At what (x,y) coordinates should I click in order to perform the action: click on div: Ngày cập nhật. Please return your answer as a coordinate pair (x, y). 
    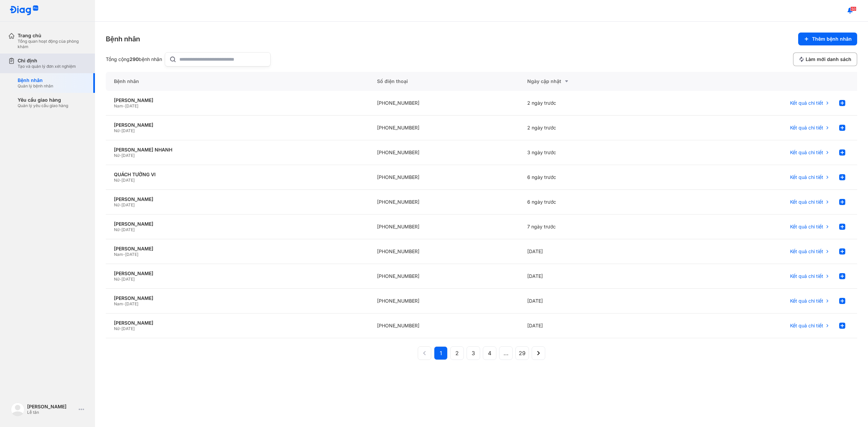
    Looking at the image, I should click on (594, 81).